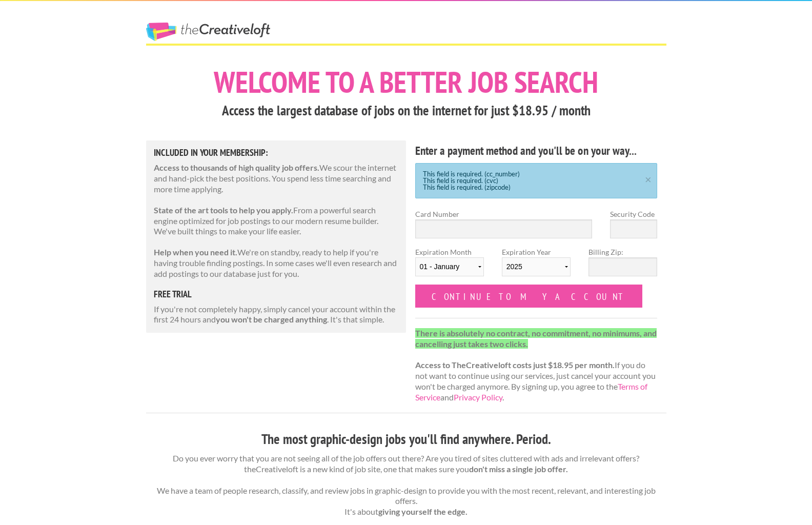 The width and height of the screenshot is (812, 525). What do you see at coordinates (449, 267) in the screenshot?
I see `select: Expiration Month` at bounding box center [449, 267].